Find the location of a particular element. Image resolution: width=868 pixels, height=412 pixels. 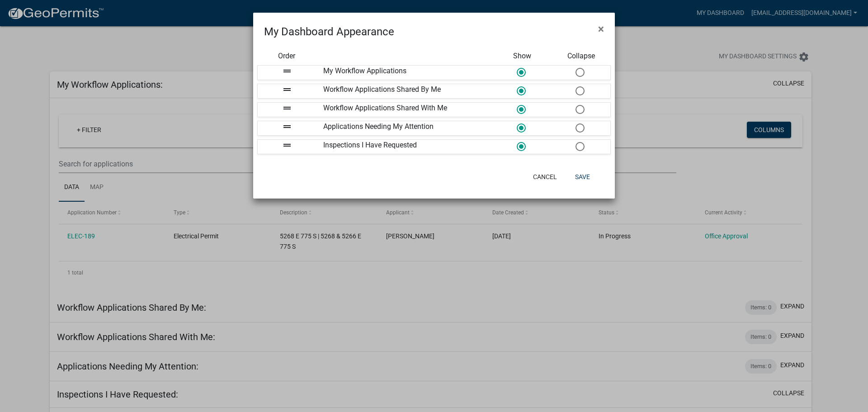

h4: My Dashboard Appearance is located at coordinates (329, 32).